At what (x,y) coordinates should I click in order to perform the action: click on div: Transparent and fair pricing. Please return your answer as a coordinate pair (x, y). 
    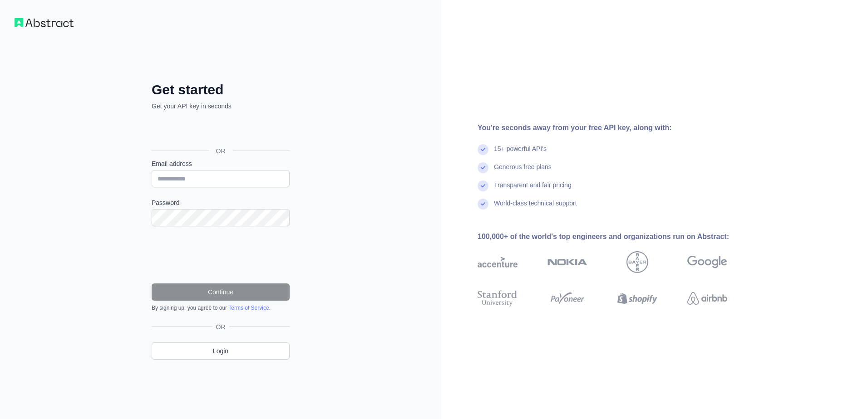
    Looking at the image, I should click on (532, 190).